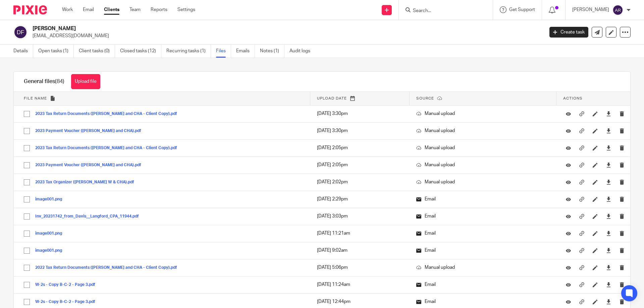 This screenshot has width=644, height=308. What do you see at coordinates (30, 10) in the screenshot?
I see `img: Pixie` at bounding box center [30, 10].